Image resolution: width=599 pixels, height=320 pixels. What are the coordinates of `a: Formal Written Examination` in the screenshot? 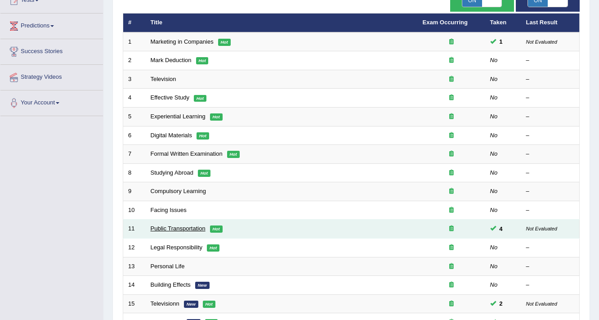 It's located at (187, 153).